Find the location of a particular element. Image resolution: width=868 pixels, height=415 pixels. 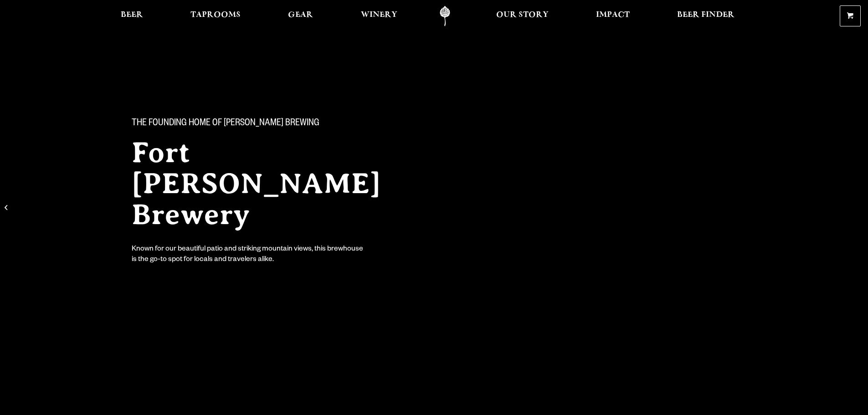

span: Gear is located at coordinates (300, 15).